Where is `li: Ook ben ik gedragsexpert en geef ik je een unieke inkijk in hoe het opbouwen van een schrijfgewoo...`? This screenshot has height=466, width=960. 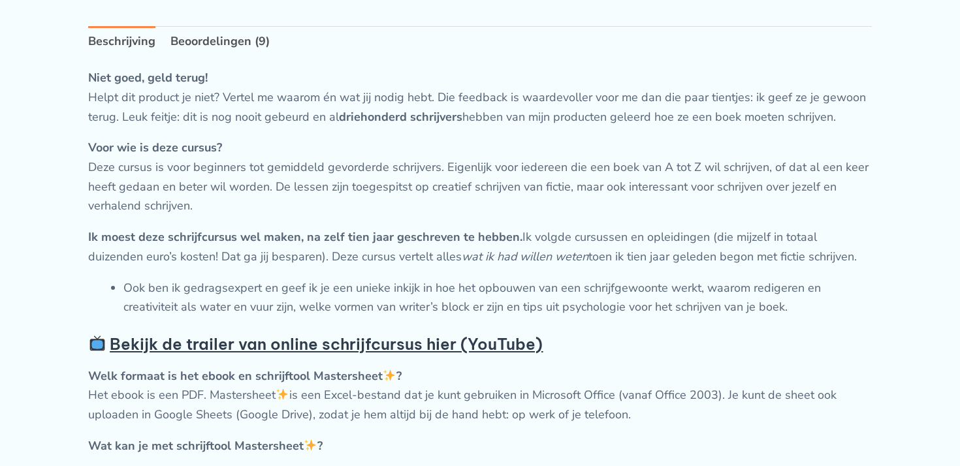 li: Ook ben ik gedragsexpert en geef ik je een unieke inkijk in hoe het opbouwen van een schrijfgewoo... is located at coordinates (498, 298).